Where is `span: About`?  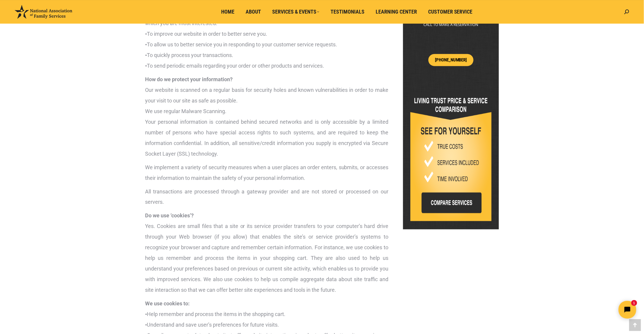
span: About is located at coordinates (253, 12).